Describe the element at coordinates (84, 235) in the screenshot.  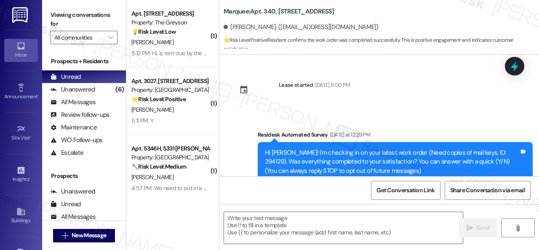
I see `button: New Message` at that location.